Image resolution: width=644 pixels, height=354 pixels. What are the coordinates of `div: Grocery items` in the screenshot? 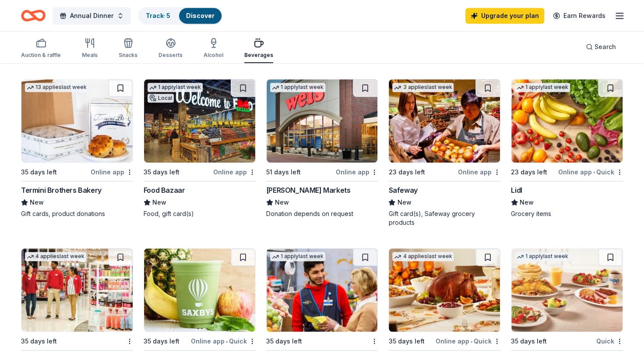 It's located at (567, 214).